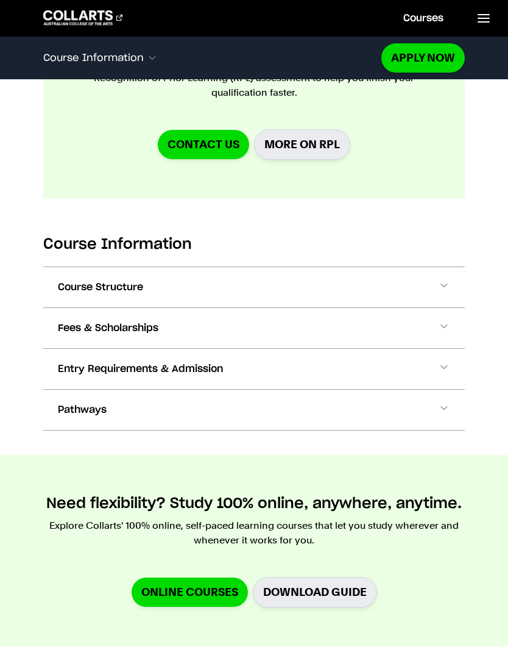  I want to click on a: Online Courses, so click(190, 591).